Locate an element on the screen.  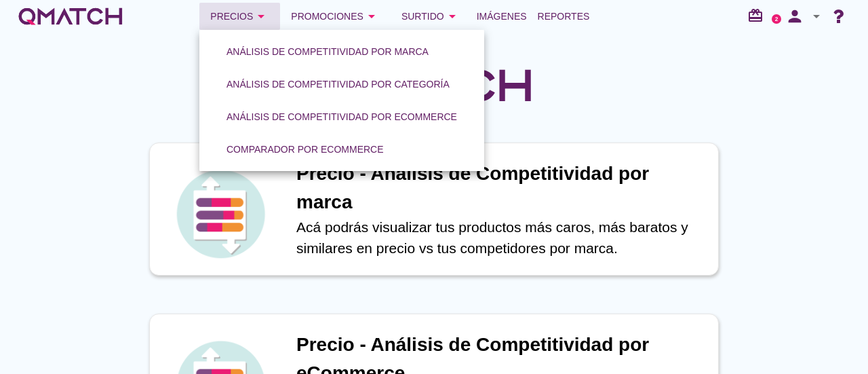
span: Reportes is located at coordinates (564, 16).